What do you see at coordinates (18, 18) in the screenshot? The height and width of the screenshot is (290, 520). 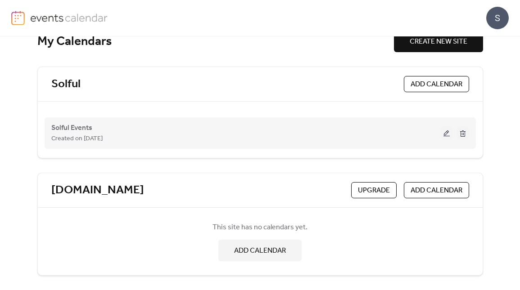 I see `img: logo` at bounding box center [18, 18].